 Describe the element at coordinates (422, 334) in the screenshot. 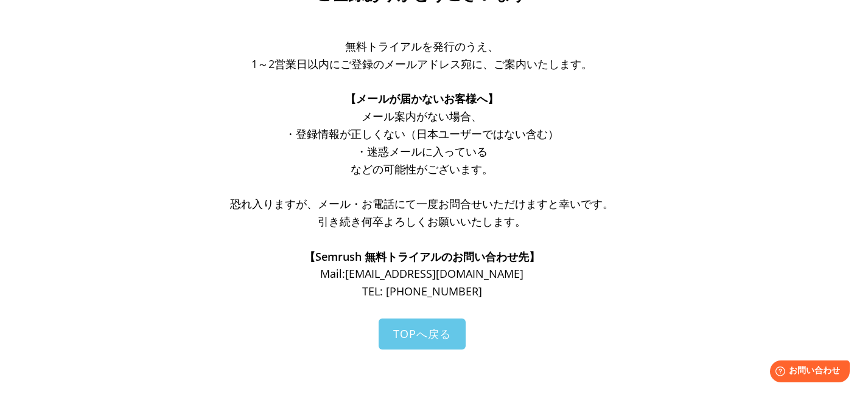

I see `span: TOPへ戻る` at that location.